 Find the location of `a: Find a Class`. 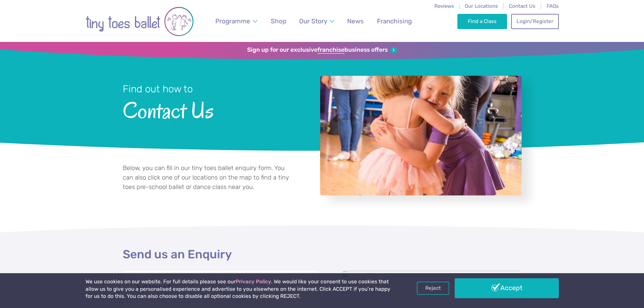

a: Find a Class is located at coordinates (482, 21).